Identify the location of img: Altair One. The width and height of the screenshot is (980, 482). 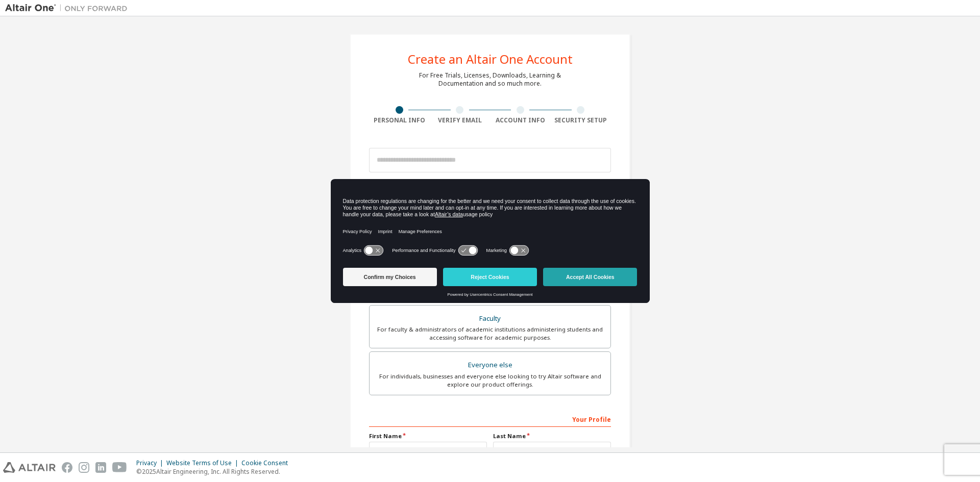
(69, 8).